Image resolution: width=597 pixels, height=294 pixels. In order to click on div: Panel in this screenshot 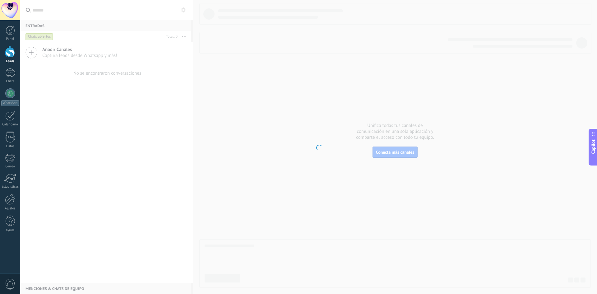, I will do `click(10, 39)`.